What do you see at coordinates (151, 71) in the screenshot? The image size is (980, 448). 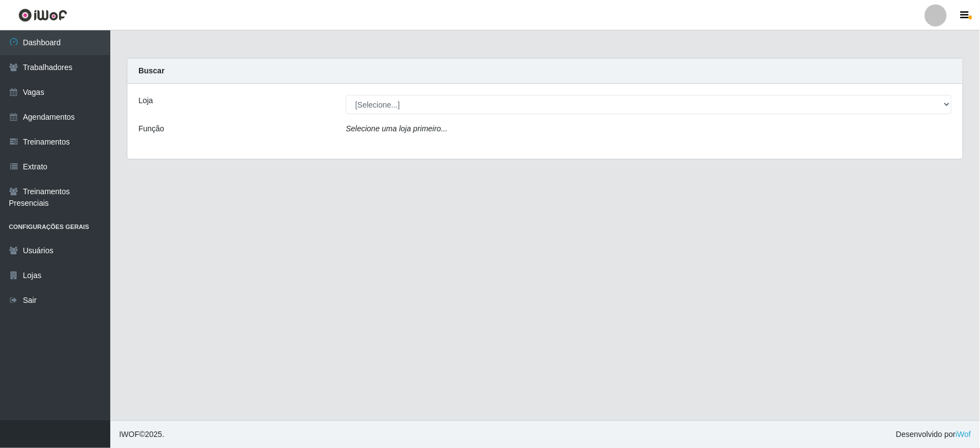 I see `strong: Buscar` at bounding box center [151, 71].